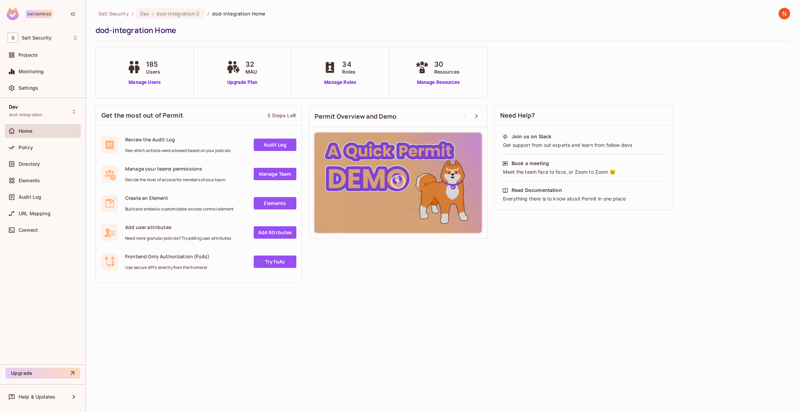 Image resolution: width=800 pixels, height=412 pixels. I want to click on div: Meet the team face to face, or Zoom to Zoom 😉, so click(584, 172).